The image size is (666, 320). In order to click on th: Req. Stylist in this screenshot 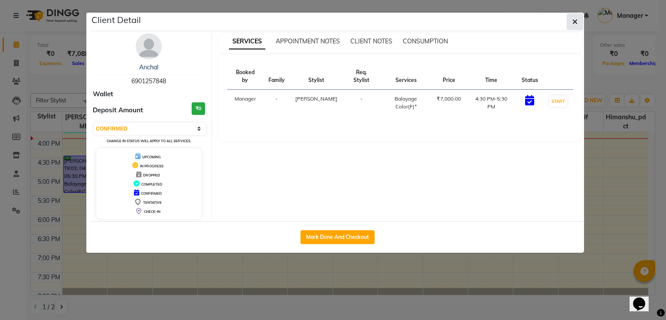, I will do `click(362, 76)`.